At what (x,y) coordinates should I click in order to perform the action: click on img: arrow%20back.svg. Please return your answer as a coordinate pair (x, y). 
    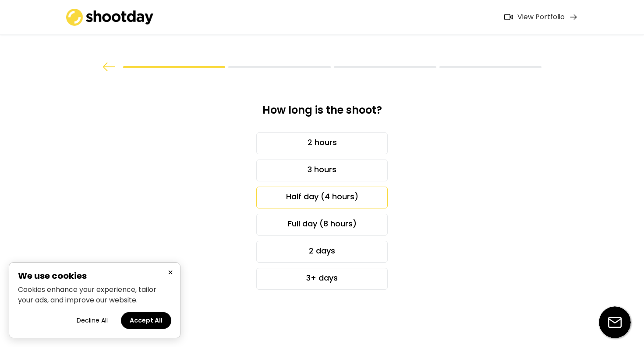
    Looking at the image, I should click on (109, 67).